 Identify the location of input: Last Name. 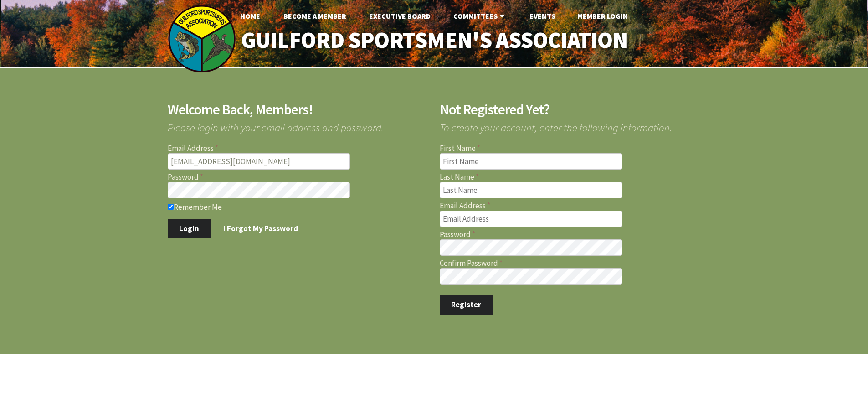
(531, 190).